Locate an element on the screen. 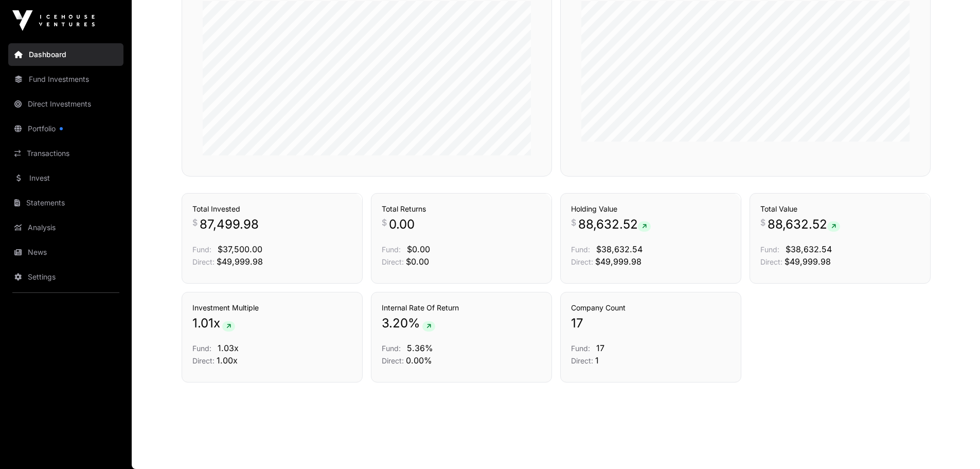 The width and height of the screenshot is (980, 469). a: News is located at coordinates (66, 252).